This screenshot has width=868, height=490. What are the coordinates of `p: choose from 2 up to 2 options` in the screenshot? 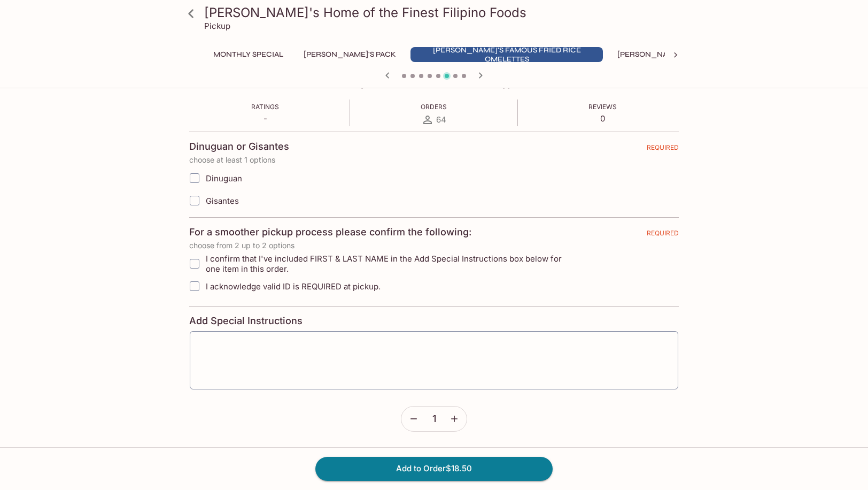 It's located at (434, 246).